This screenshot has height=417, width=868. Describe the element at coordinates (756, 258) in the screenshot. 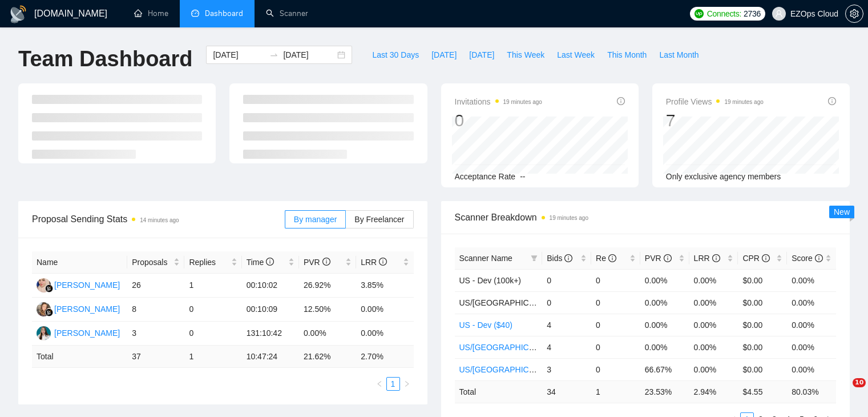

I see `span: CPR` at that location.